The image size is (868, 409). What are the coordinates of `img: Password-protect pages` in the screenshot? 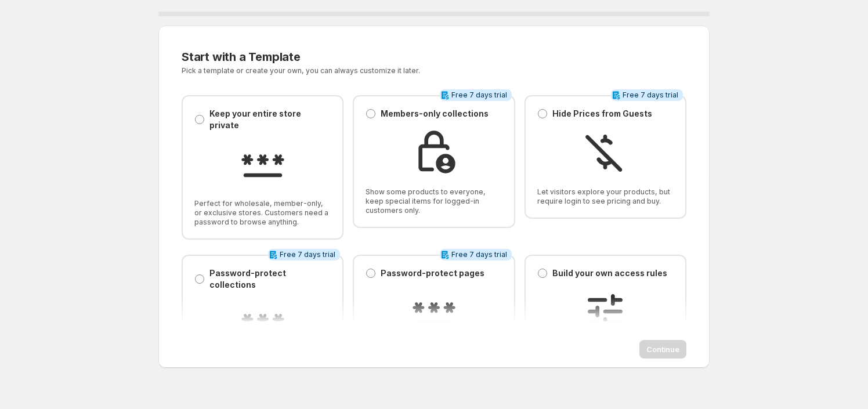 It's located at (434, 311).